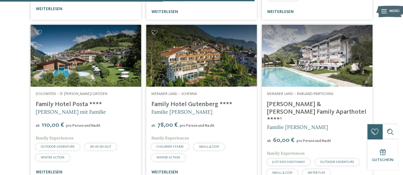 The height and width of the screenshot is (175, 403). Describe the element at coordinates (53, 125) in the screenshot. I see `span: 110,00 €` at that location.